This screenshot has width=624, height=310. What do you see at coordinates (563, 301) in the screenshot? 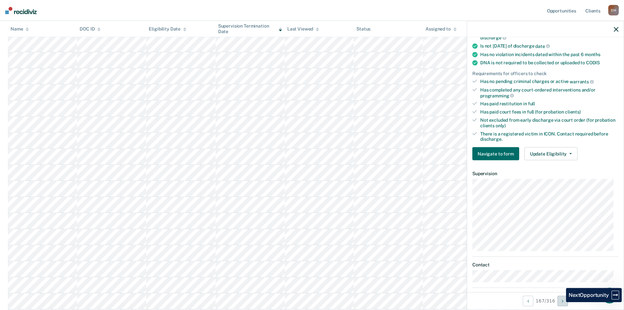
I see `button: Next Opportunity` at bounding box center [563, 301].